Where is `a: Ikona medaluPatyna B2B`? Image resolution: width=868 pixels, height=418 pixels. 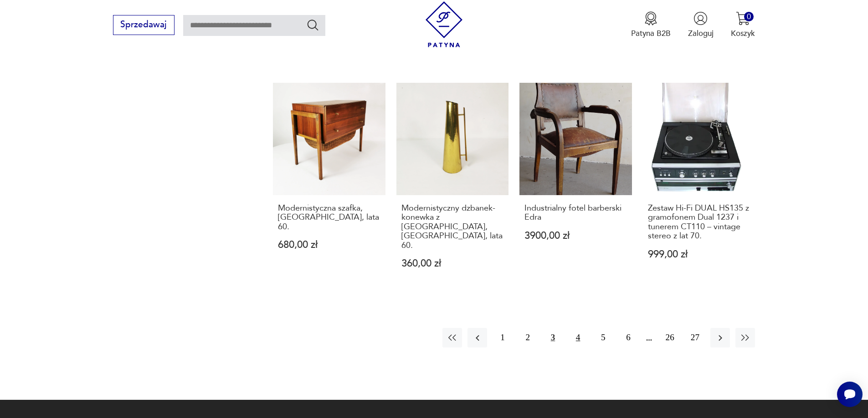
a: Ikona medaluPatyna B2B is located at coordinates (651, 25).